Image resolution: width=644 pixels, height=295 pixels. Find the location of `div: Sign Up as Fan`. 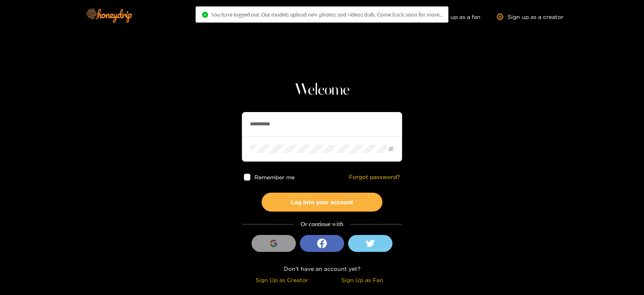

div: Sign Up as Fan is located at coordinates (362, 280).